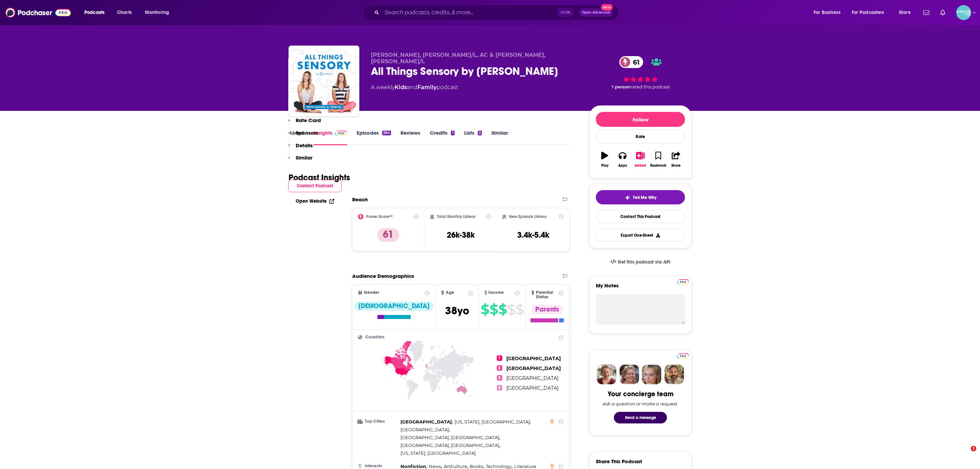 The width and height of the screenshot is (980, 469). Describe the element at coordinates (415, 87) in the screenshot. I see `div: A weekly podcast` at that location.